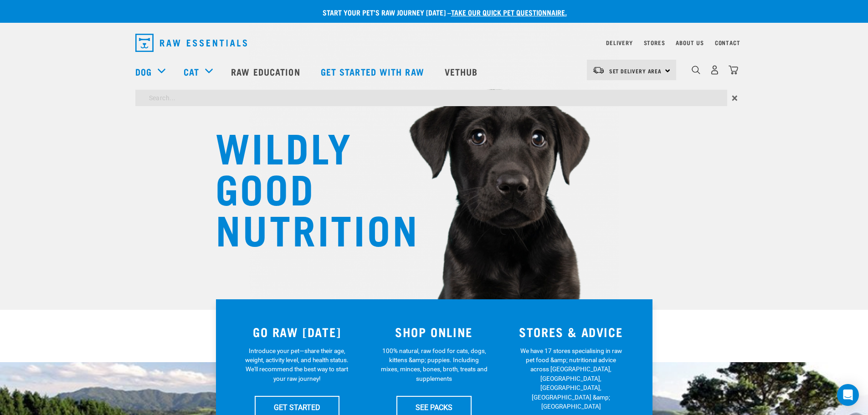 Image resolution: width=868 pixels, height=415 pixels. Describe the element at coordinates (434, 43) in the screenshot. I see `nav: dropdown navigation` at that location.